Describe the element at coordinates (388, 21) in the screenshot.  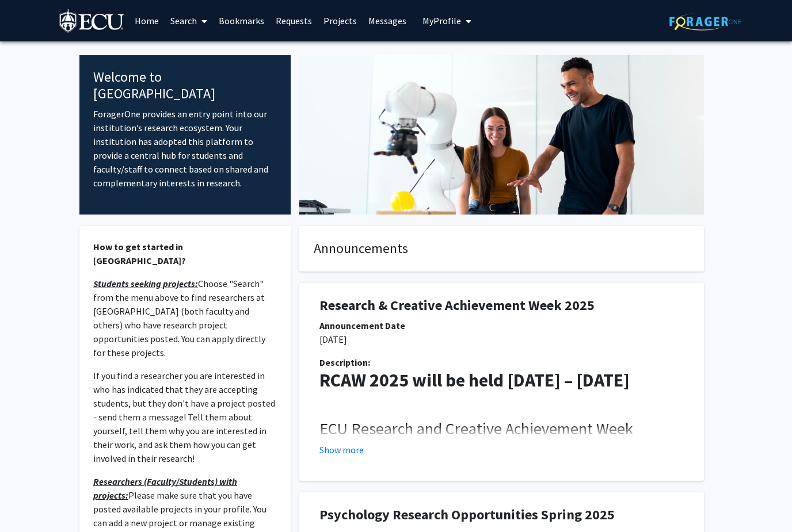
I see `a: Messages` at that location.